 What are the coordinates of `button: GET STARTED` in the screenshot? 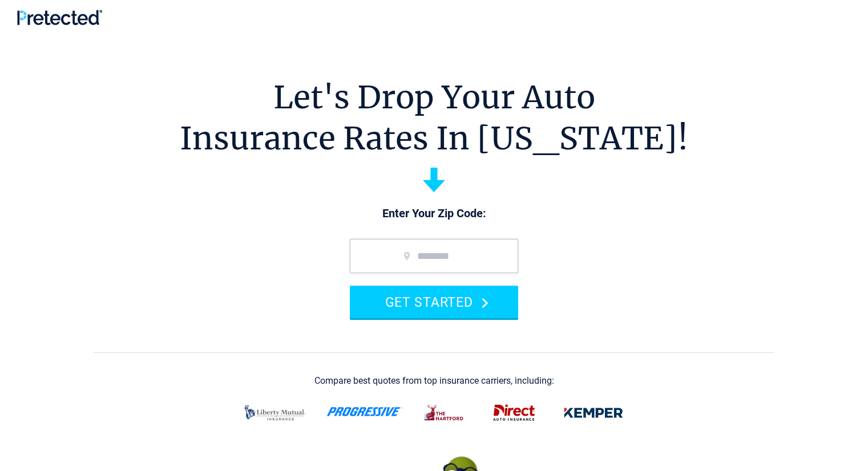 It's located at (434, 302).